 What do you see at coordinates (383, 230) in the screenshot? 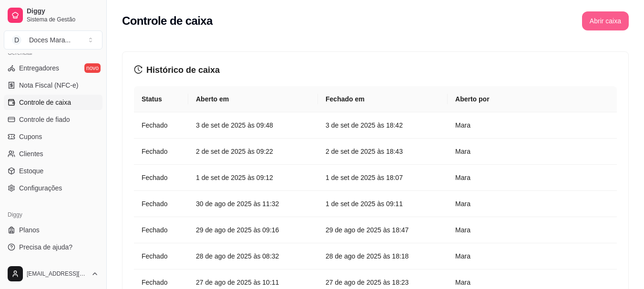
I see `article: 29 de ago de 2025 às 18:47` at bounding box center [383, 230].